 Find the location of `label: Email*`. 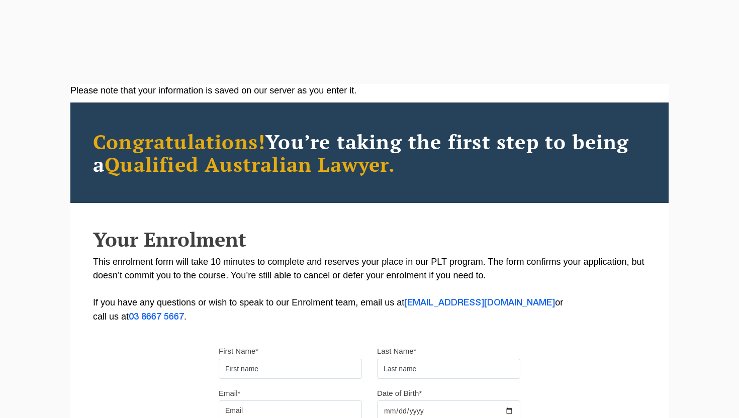

label: Email* is located at coordinates (229, 394).